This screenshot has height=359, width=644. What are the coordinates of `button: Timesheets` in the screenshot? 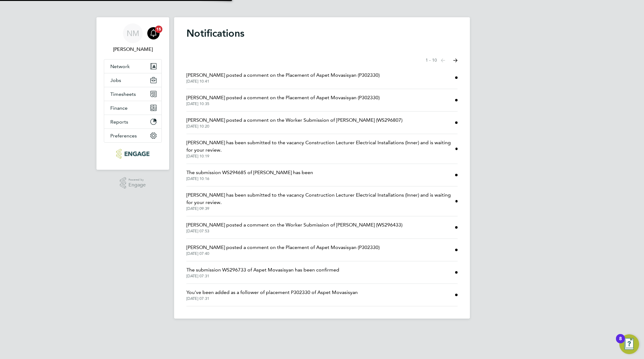 It's located at (133, 94).